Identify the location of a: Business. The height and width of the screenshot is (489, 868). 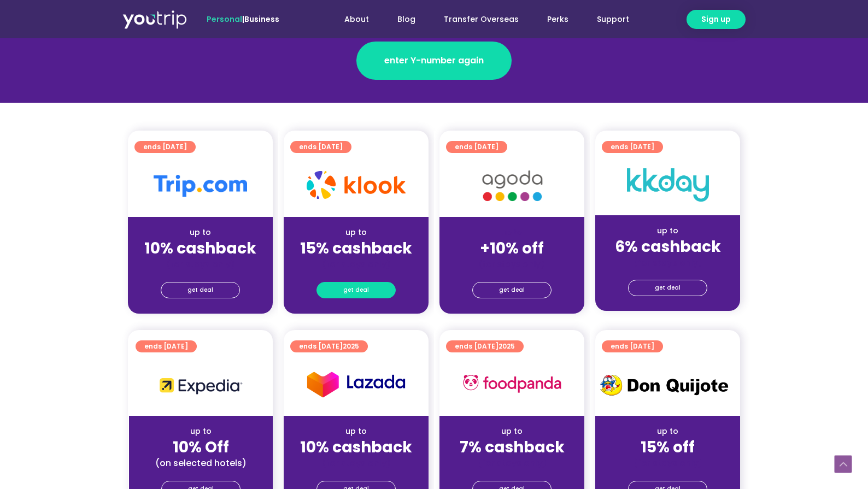
(262, 19).